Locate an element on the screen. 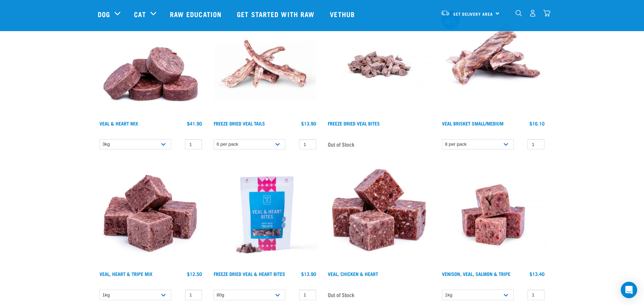 This screenshot has width=644, height=305. div: Open Intercom Messenger is located at coordinates (629, 290).